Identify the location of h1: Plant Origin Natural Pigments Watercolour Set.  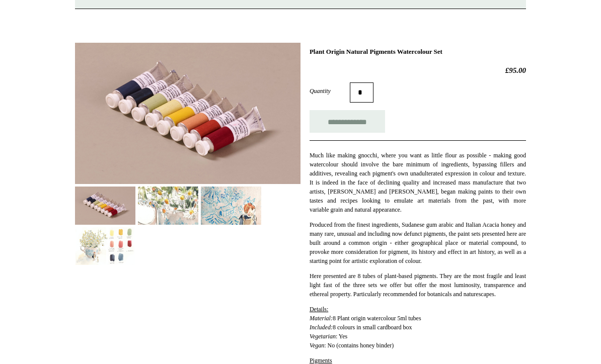
(418, 53).